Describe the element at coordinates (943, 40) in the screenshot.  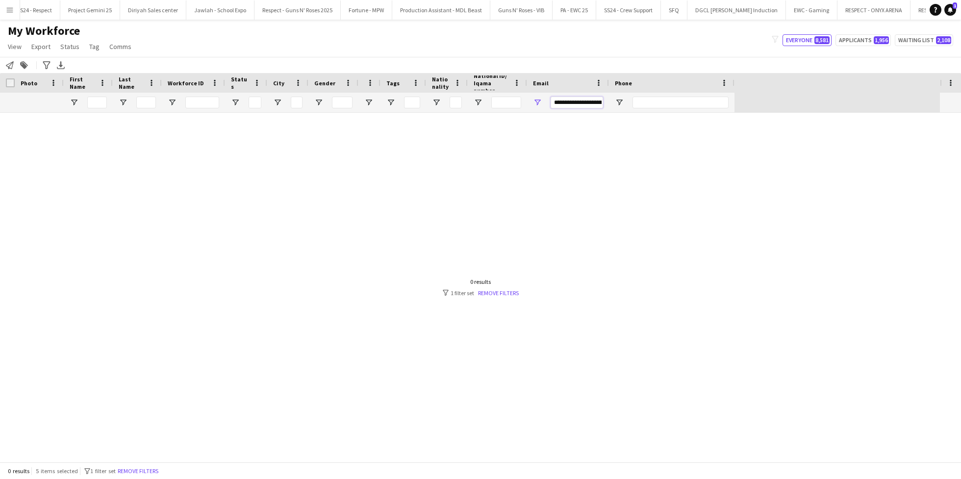
I see `span: 2,108` at that location.